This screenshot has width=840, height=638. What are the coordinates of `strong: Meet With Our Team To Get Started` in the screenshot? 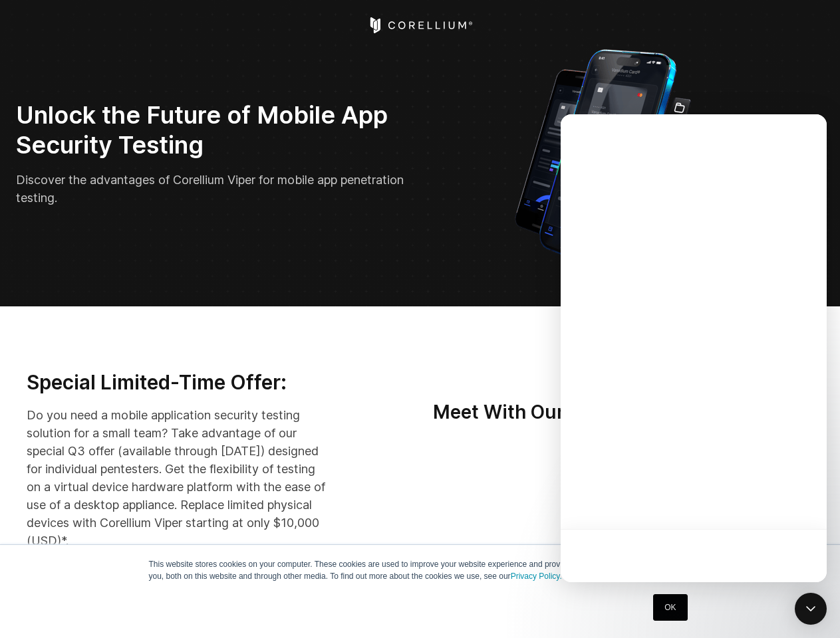 It's located at (593, 412).